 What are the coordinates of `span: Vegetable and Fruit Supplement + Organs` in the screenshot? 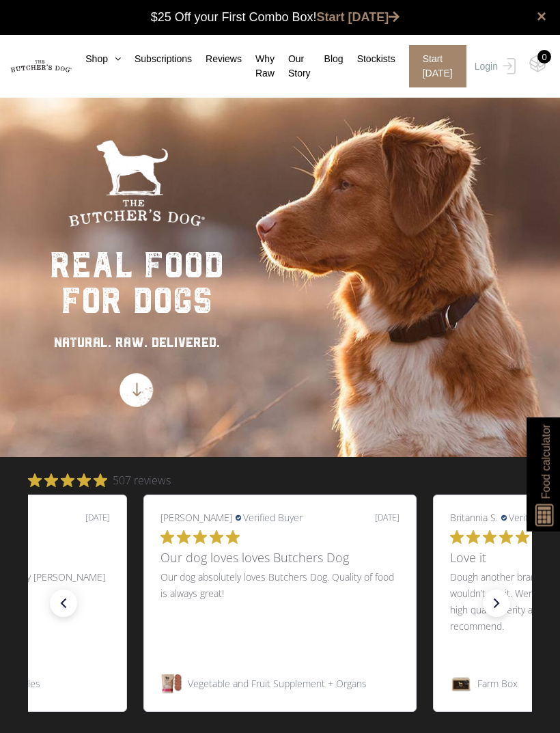 It's located at (277, 684).